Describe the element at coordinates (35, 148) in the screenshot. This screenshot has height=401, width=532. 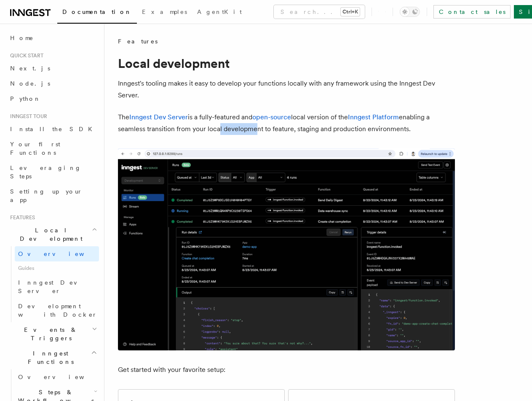
I see `span: Your first Functions` at that location.